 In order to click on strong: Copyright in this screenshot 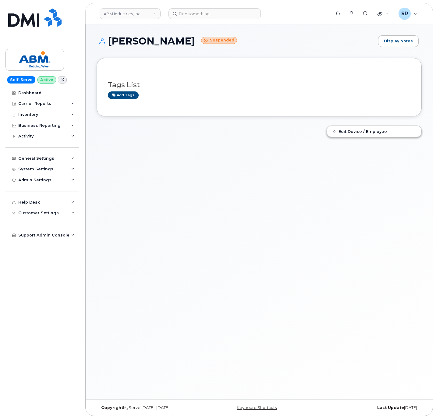, I will do `click(112, 408)`.